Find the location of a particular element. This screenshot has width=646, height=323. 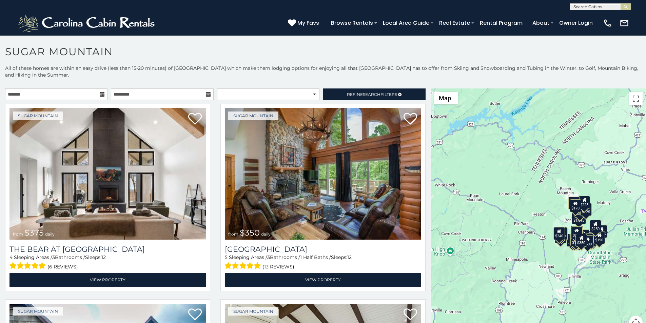

span: Map is located at coordinates (445, 98).